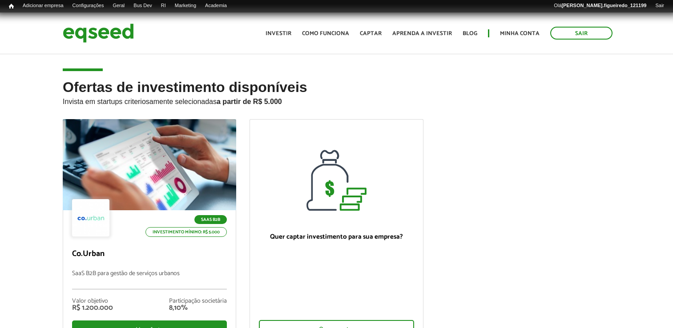 Image resolution: width=673 pixels, height=328 pixels. I want to click on a: Geral, so click(118, 6).